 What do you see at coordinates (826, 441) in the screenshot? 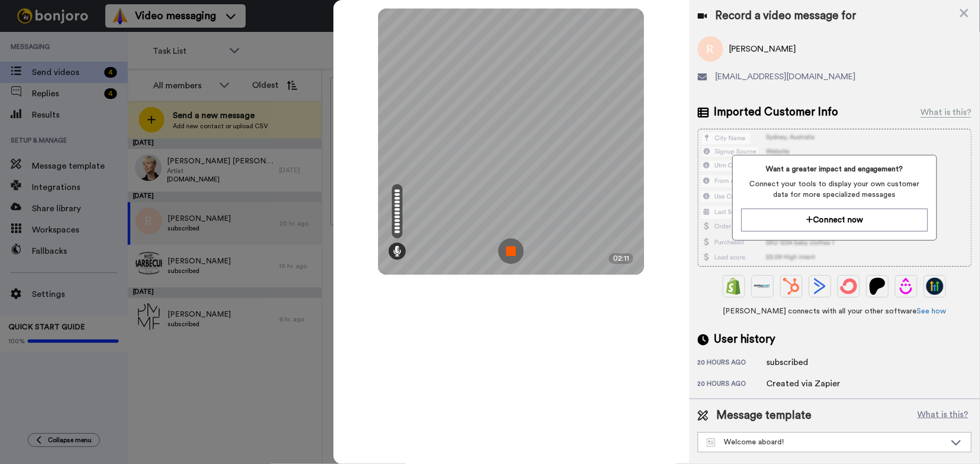
I see `div: Welcome aboard!` at bounding box center [826, 441].